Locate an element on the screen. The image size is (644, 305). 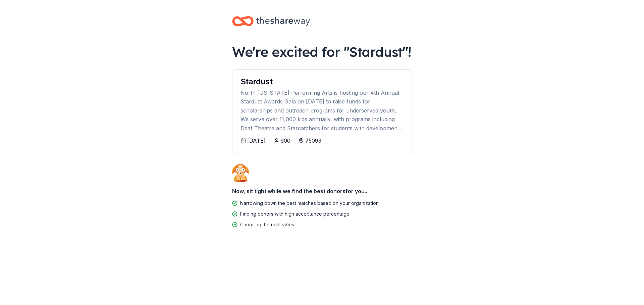
div: Choosing the right vibes is located at coordinates (267, 225).